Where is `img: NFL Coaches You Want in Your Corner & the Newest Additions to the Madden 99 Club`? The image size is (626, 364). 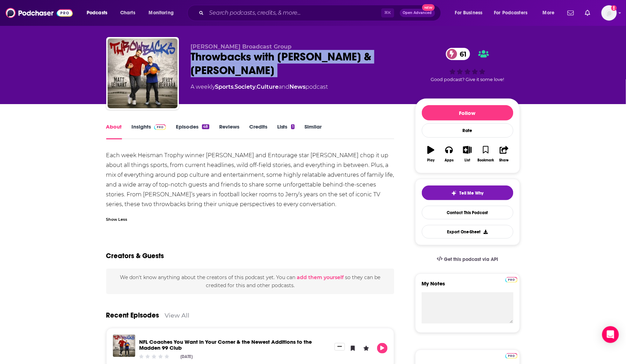
img: NFL Coaches You Want in Your Corner & the Newest Additions to the Madden 99 Club is located at coordinates (124, 346).